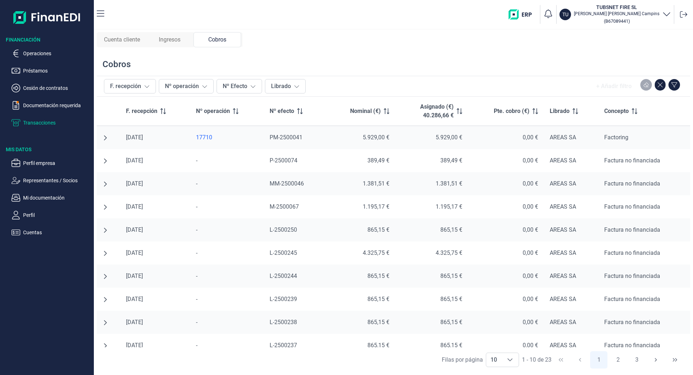 The image size is (693, 375). I want to click on button: Next Page, so click(656, 360).